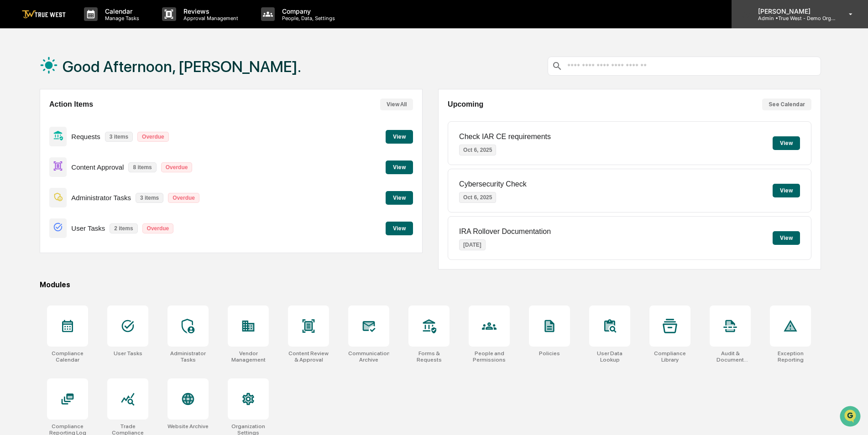  What do you see at coordinates (430, 285) in the screenshot?
I see `div: Modules` at bounding box center [430, 285].